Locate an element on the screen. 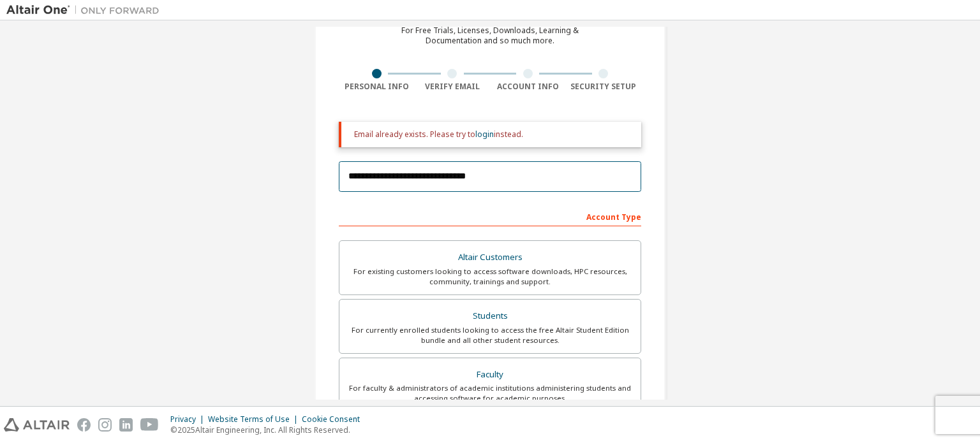  div: Cookie Consent is located at coordinates (334, 419).